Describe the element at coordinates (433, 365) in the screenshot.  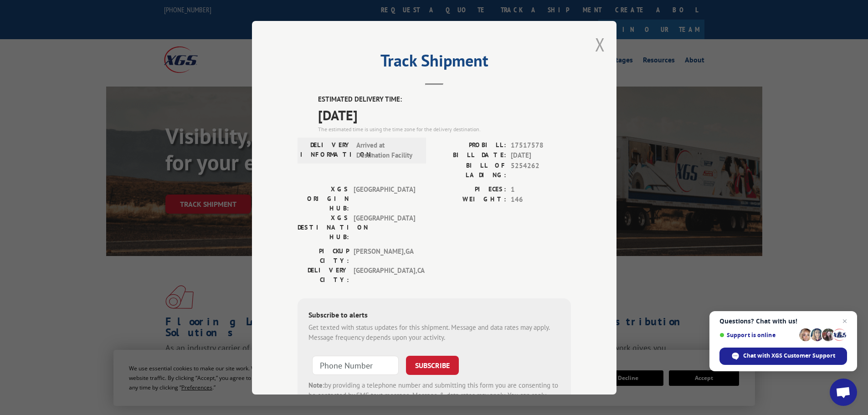
I see `button: SUBSCRIBE` at that location.